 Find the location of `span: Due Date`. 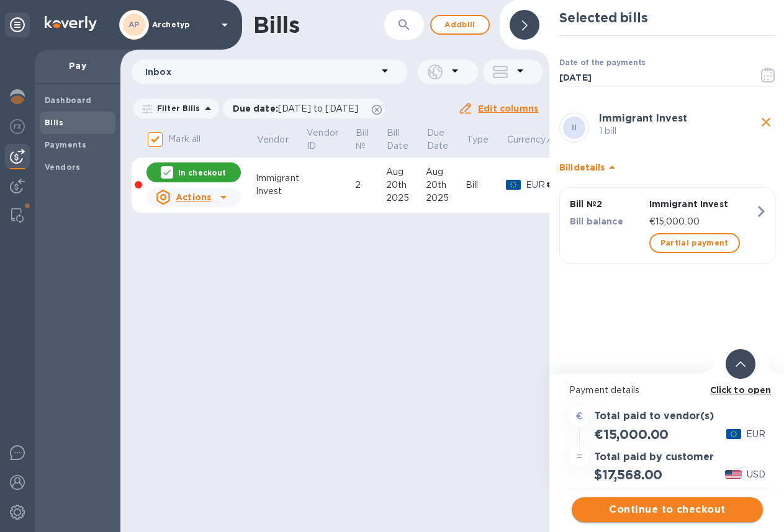

span: Due Date is located at coordinates (445, 140).